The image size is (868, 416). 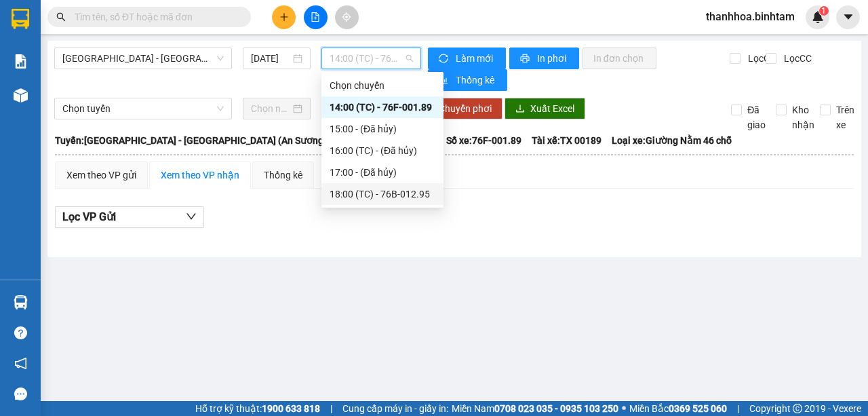 I want to click on span: question-circle, so click(x=20, y=333).